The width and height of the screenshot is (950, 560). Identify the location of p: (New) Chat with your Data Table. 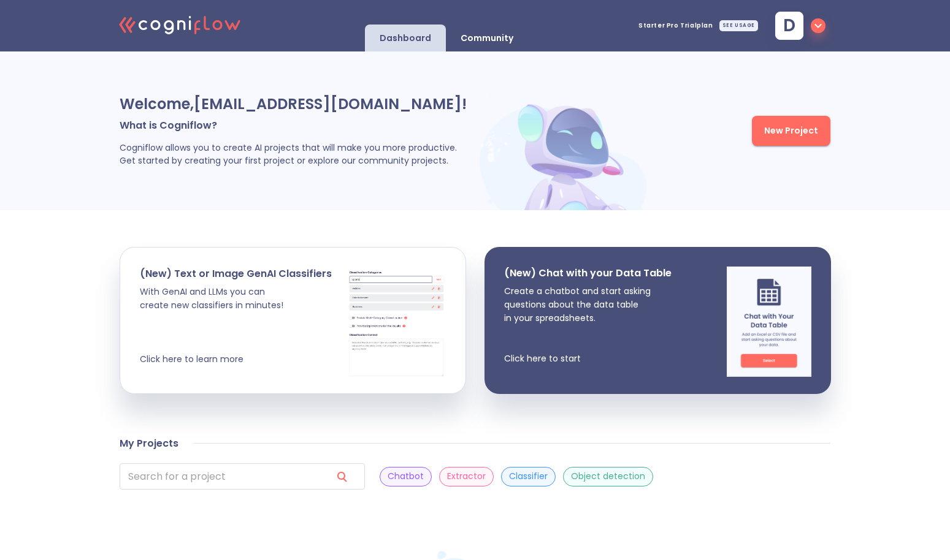
(587, 272).